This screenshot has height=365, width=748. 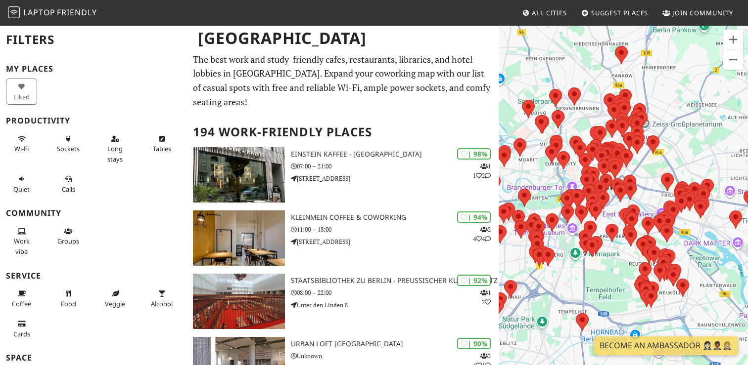 I want to click on img: Staatsbibliothek zu Berlin - Preußischer Kulturbesitz, so click(x=239, y=302).